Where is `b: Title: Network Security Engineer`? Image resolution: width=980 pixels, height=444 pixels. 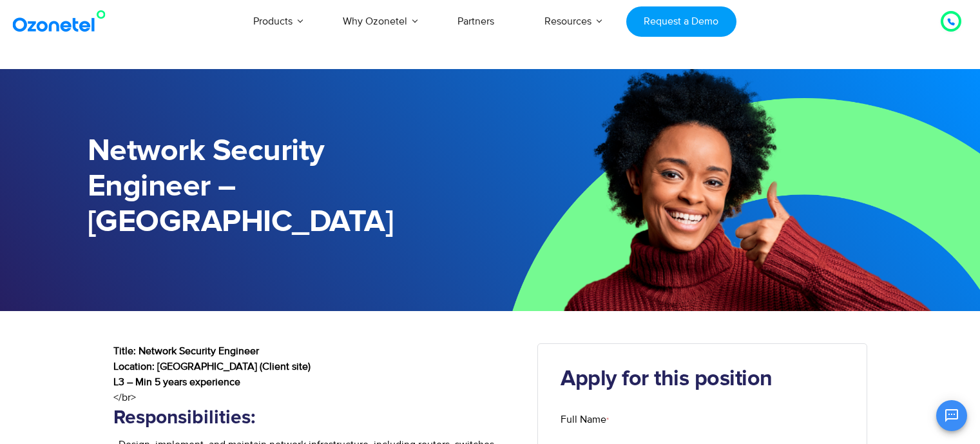 b: Title: Network Security Engineer is located at coordinates (186, 351).